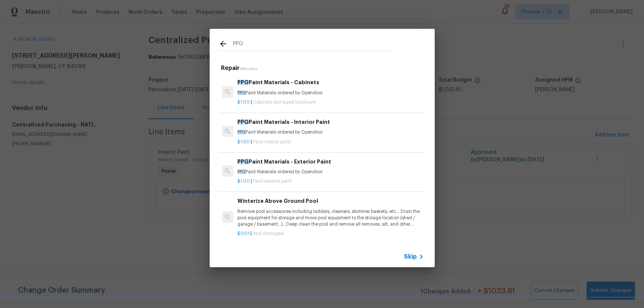 The image size is (644, 308). Describe the element at coordinates (248, 69) in the screenshot. I see `span: 4 Results` at that location.